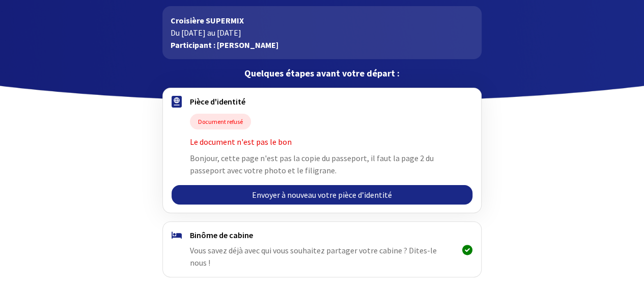 Image resolution: width=644 pixels, height=285 pixels. I want to click on span: Document refusé, so click(221, 121).